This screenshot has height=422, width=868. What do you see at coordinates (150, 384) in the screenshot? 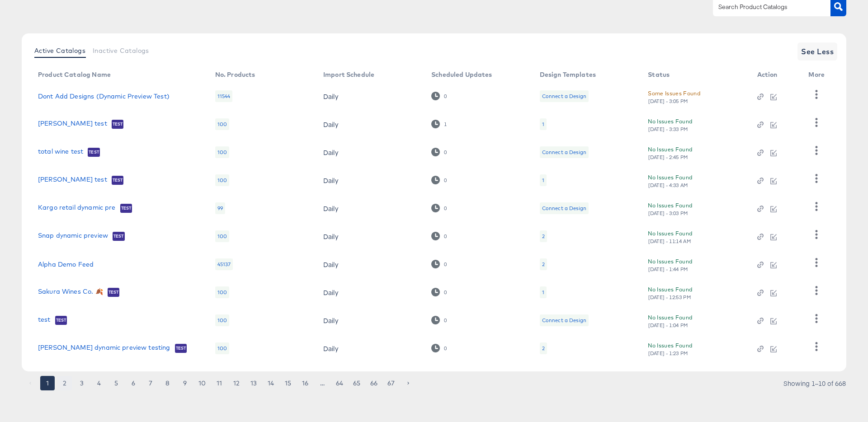
I see `button: Go to page 7` at bounding box center [150, 384].